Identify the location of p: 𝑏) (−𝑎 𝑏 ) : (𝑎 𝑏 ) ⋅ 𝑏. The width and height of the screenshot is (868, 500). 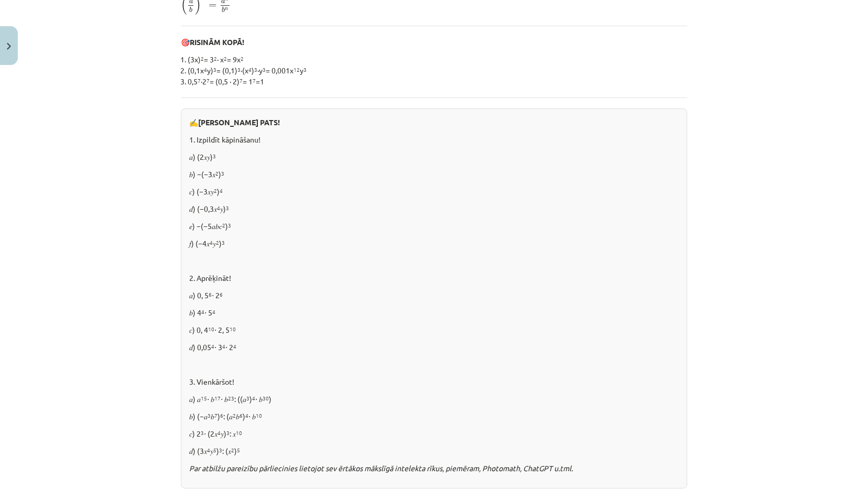
(434, 416).